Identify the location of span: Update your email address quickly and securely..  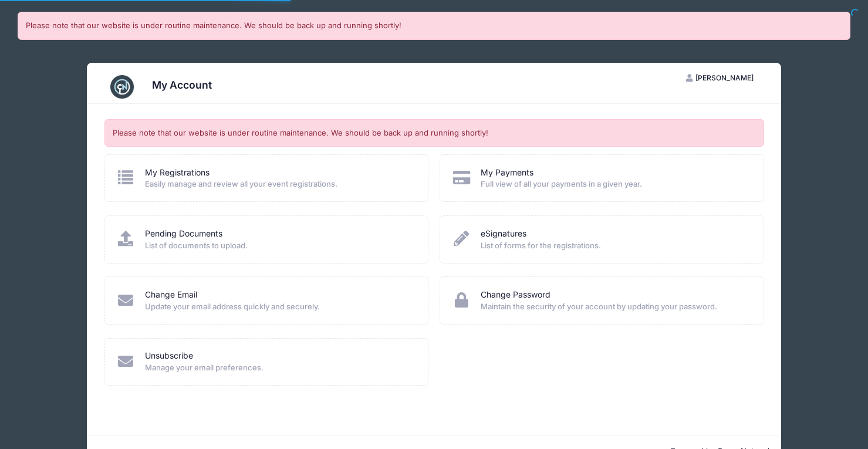
(278, 307).